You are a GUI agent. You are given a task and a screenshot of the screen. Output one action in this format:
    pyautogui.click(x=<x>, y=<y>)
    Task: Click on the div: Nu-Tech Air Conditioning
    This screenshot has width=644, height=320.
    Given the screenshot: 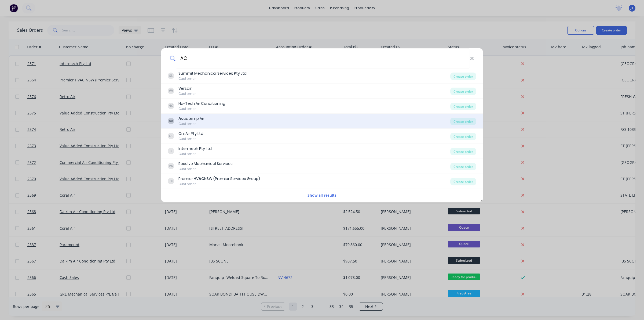 What is the action you would take?
    pyautogui.click(x=202, y=104)
    